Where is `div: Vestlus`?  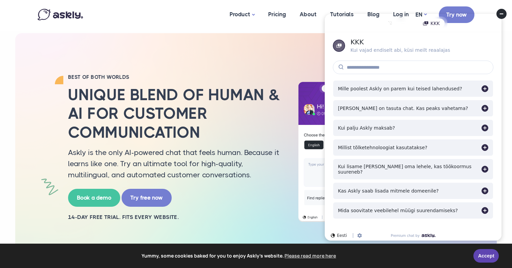 div: Vestlus is located at coordinates (79, 15).